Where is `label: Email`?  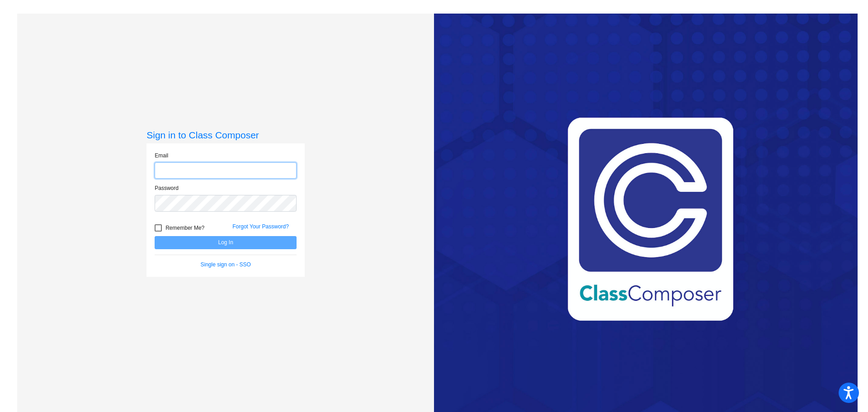
label: Email is located at coordinates (161, 155).